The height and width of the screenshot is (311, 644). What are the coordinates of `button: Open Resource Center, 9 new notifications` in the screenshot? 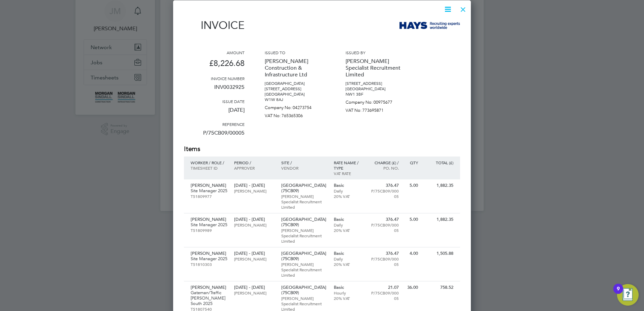 It's located at (628, 295).